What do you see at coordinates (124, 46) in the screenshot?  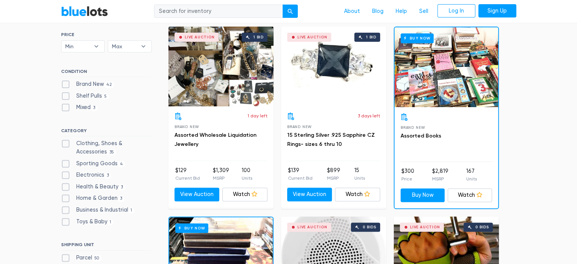 I see `span: Max` at bounding box center [124, 46].